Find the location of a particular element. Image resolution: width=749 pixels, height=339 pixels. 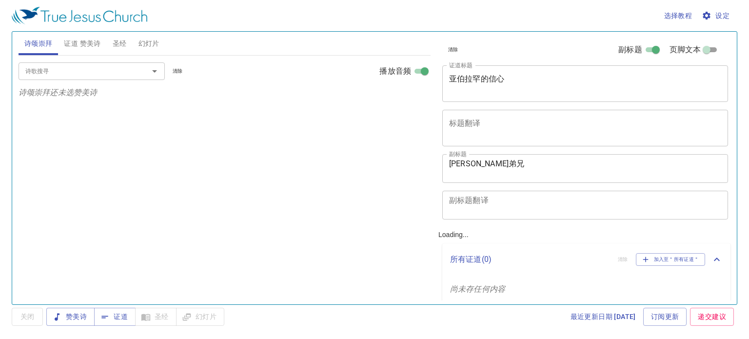

a: 递交建议 is located at coordinates (712, 316).